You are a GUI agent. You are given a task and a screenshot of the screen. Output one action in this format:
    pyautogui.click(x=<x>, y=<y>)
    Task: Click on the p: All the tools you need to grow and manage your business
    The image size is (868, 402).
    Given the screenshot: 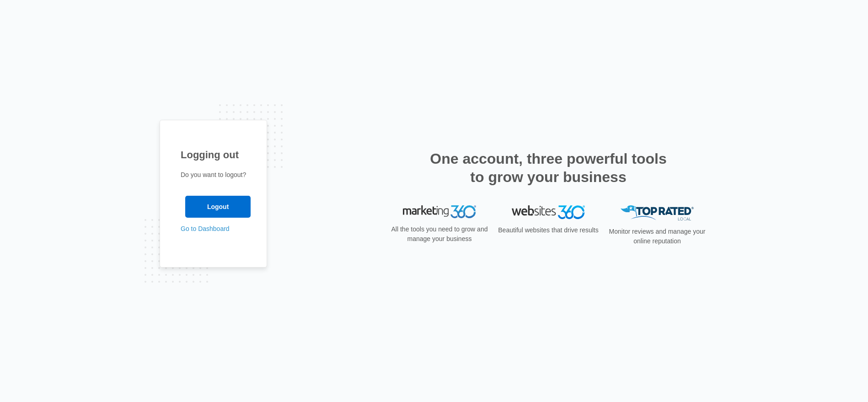 What is the action you would take?
    pyautogui.click(x=440, y=234)
    